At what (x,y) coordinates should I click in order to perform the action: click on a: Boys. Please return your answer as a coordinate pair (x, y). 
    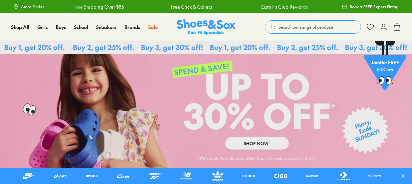
    Looking at the image, I should click on (61, 27).